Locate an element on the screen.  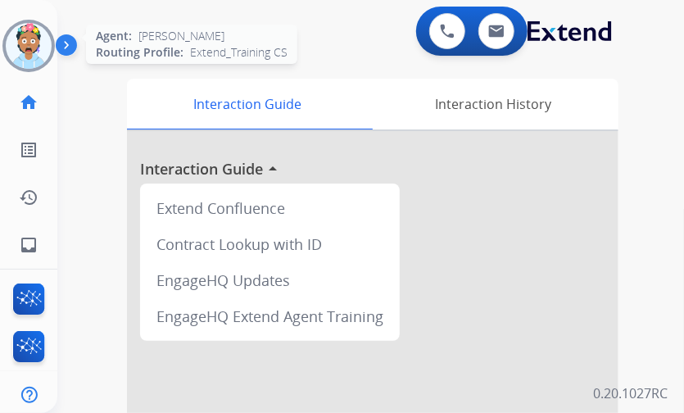
p: 0.20.1027RC is located at coordinates (630, 393).